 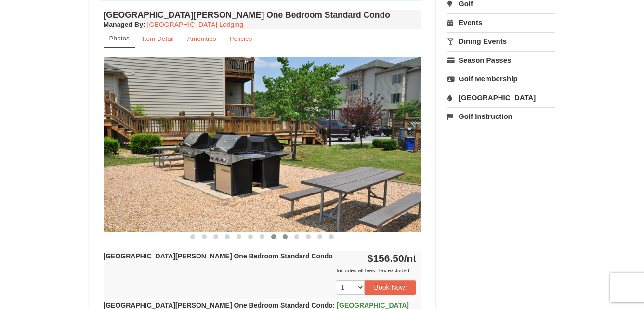 What do you see at coordinates (123, 24) in the screenshot?
I see `span: Managed By` at bounding box center [123, 24].